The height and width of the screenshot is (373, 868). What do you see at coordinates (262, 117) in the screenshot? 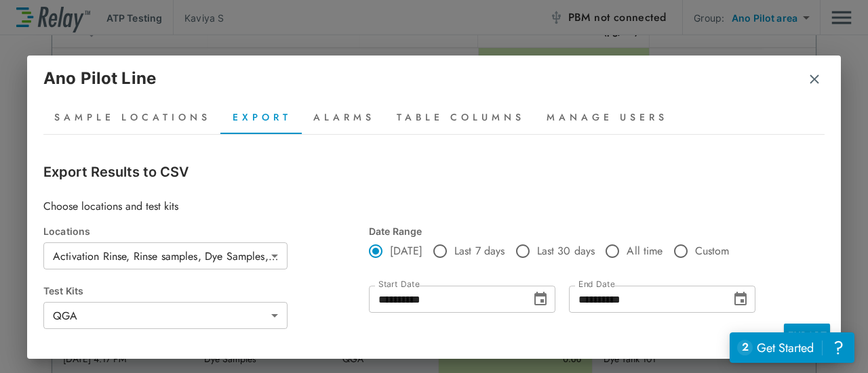
I see `button: Export` at bounding box center [262, 117].